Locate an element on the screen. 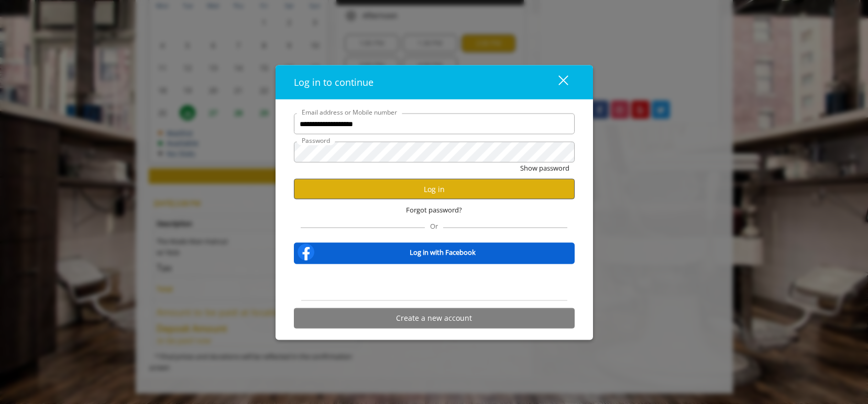  b: Log in with Facebook is located at coordinates (443, 252).